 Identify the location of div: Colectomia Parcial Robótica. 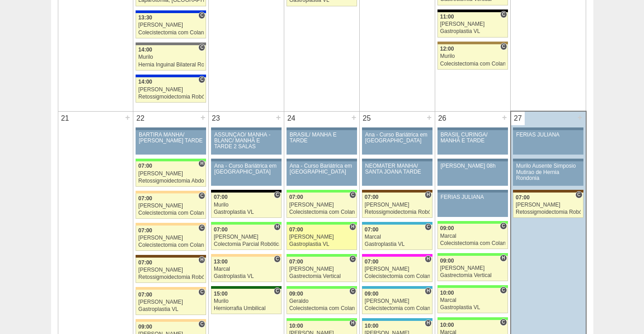
(246, 244).